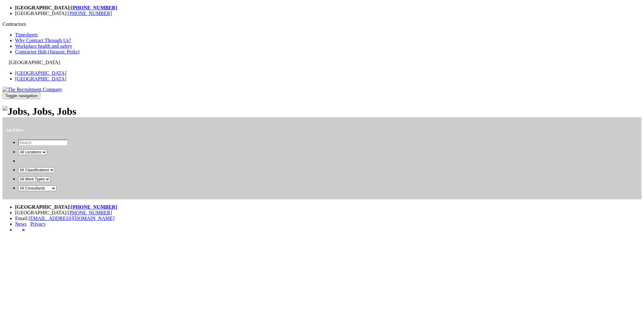 The image size is (644, 309). Describe the element at coordinates (21, 224) in the screenshot. I see `a: News` at that location.